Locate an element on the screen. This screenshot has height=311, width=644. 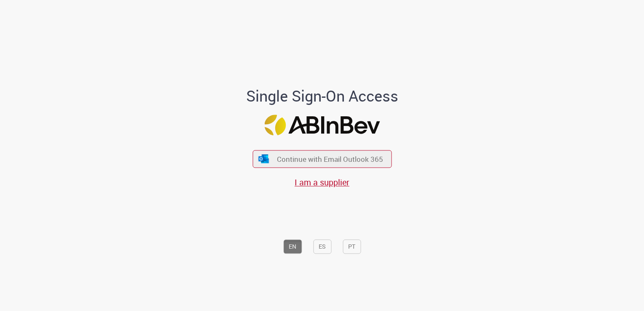
span: I am a supplier is located at coordinates (322, 182).